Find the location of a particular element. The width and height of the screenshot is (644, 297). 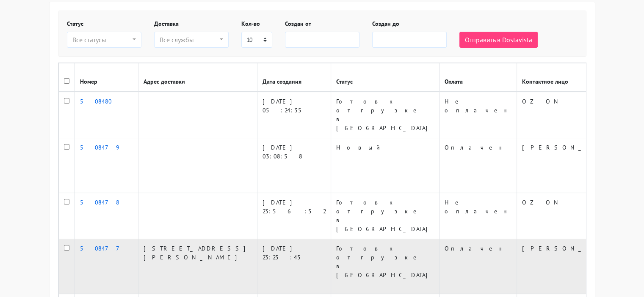

th: Номер is located at coordinates (106, 78).